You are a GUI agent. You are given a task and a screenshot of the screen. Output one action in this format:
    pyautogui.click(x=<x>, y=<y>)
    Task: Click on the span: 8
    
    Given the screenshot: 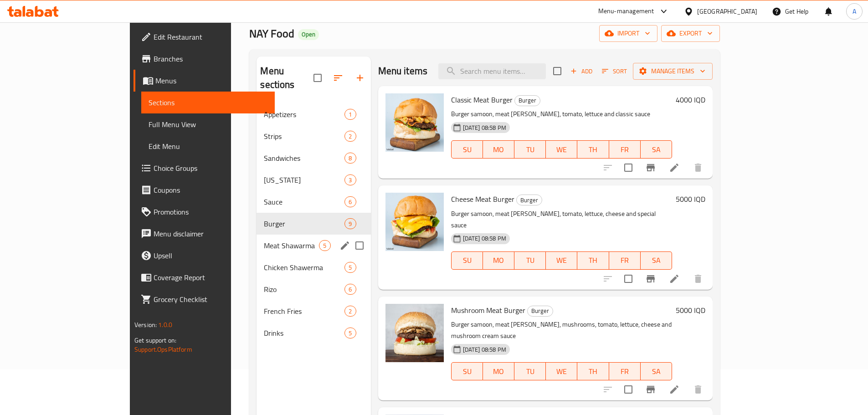 What is the action you would take?
    pyautogui.click(x=350, y=158)
    